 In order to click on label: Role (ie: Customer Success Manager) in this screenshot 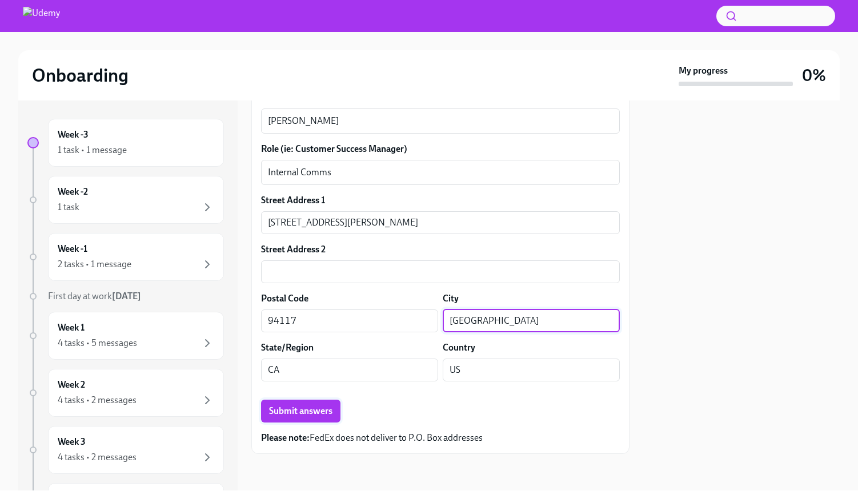, I will do `click(441, 149)`.